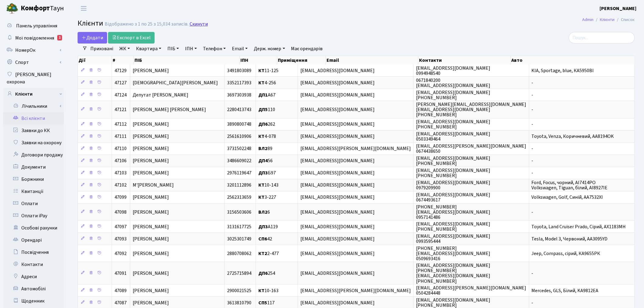 The height and width of the screenshot is (308, 644). What do you see at coordinates (239, 149) in the screenshot?
I see `span: 3731502248` at bounding box center [239, 149].